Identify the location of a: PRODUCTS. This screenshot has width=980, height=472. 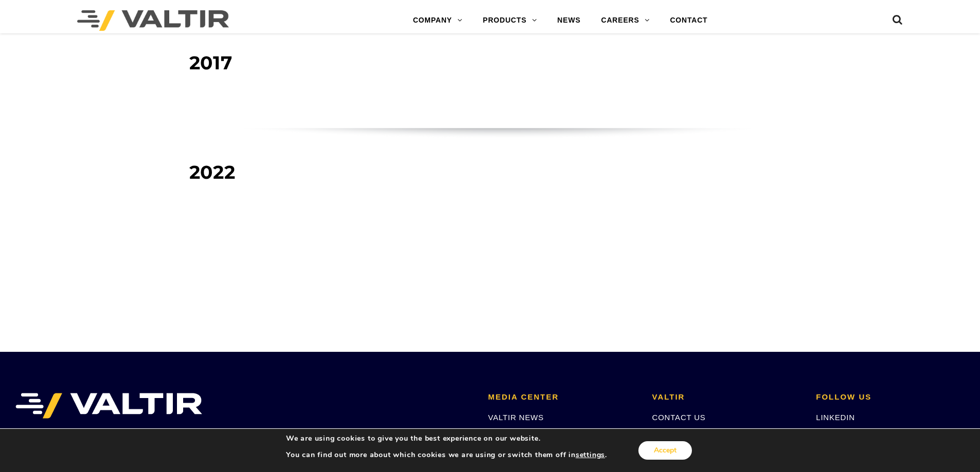
(510, 21).